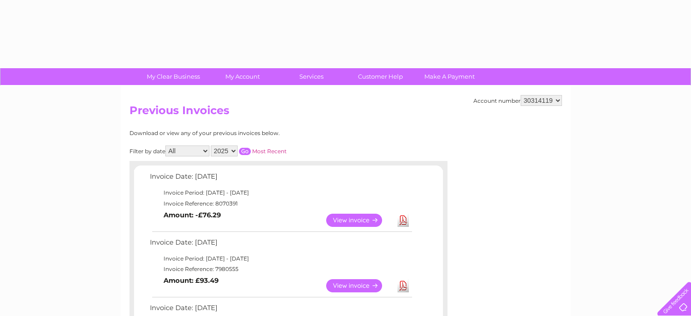 The height and width of the screenshot is (316, 691). What do you see at coordinates (280, 204) in the screenshot?
I see `td: Invoice Reference: 8070391` at bounding box center [280, 204].